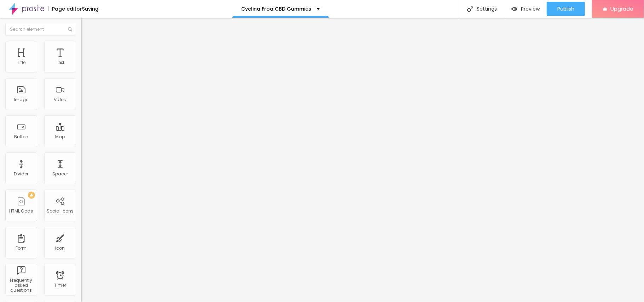 The image size is (644, 302). I want to click on div: Timer, so click(60, 286).